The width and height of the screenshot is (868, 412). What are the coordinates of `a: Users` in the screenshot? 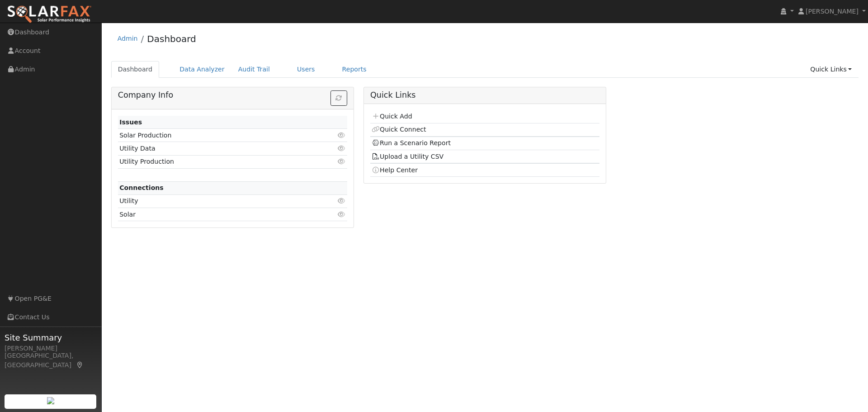 It's located at (306, 70).